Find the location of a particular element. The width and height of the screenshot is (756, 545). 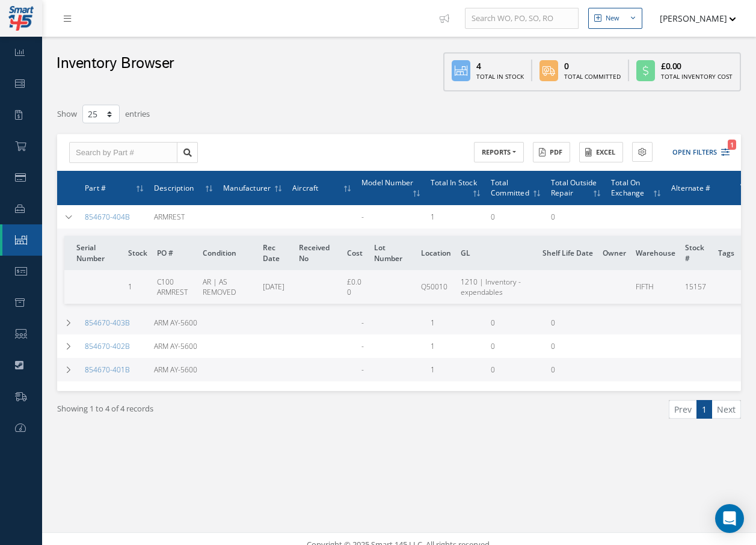

th: Stock is located at coordinates (138, 252).